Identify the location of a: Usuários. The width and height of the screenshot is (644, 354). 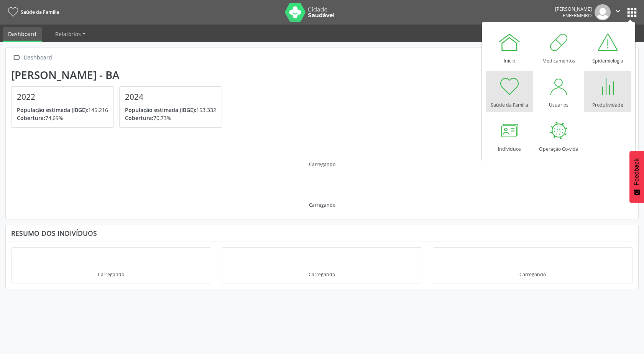
(559, 91).